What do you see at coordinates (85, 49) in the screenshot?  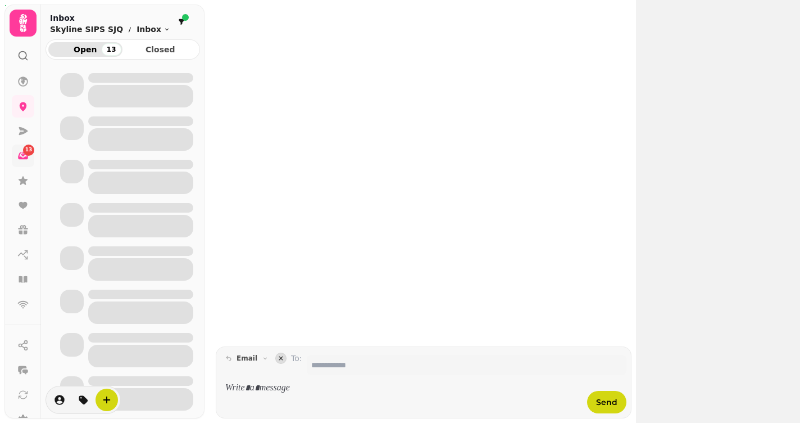 I see `span: Open` at bounding box center [85, 49].